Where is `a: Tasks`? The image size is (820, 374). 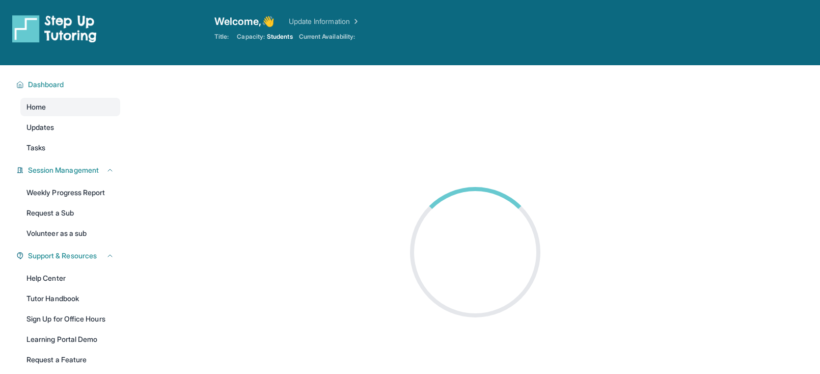 a: Tasks is located at coordinates (70, 148).